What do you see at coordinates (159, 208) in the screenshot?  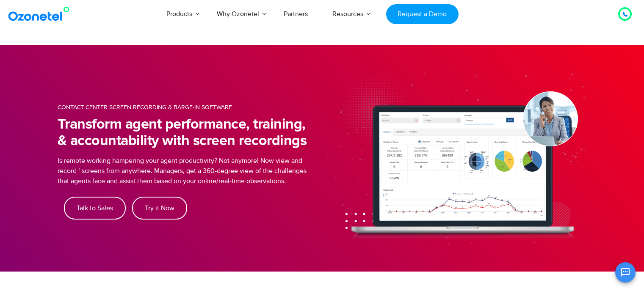 I see `span: Try it Now` at bounding box center [159, 208].